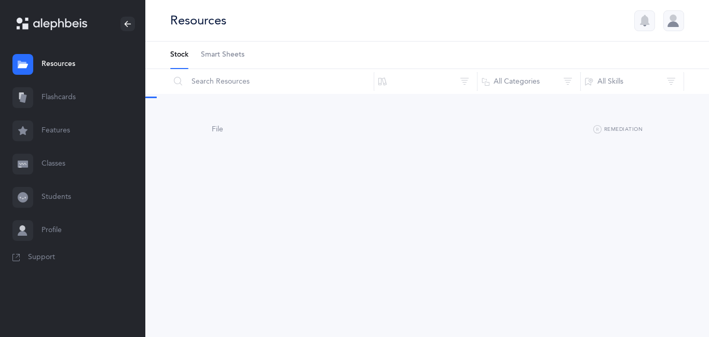 Image resolution: width=709 pixels, height=337 pixels. What do you see at coordinates (529, 82) in the screenshot?
I see `button: All Categories` at bounding box center [529, 82].